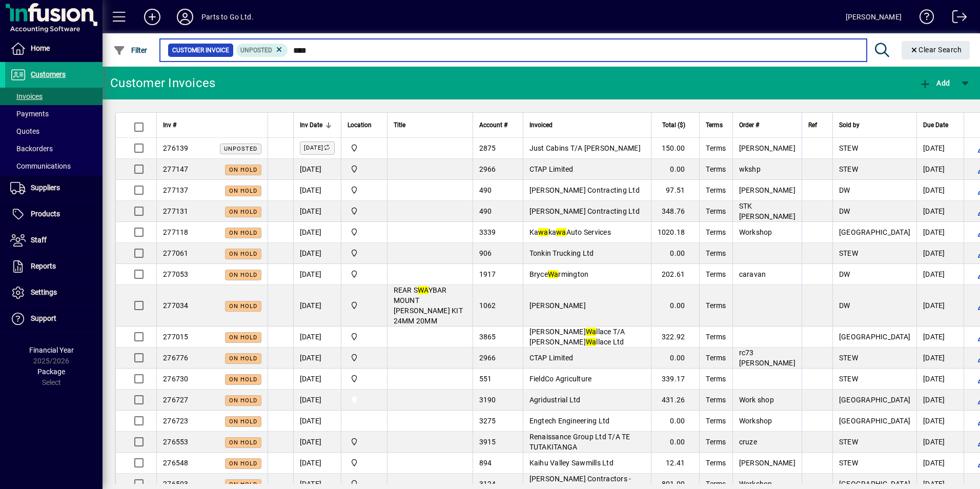  What do you see at coordinates (756, 232) in the screenshot?
I see `span: Workshop` at bounding box center [756, 232].